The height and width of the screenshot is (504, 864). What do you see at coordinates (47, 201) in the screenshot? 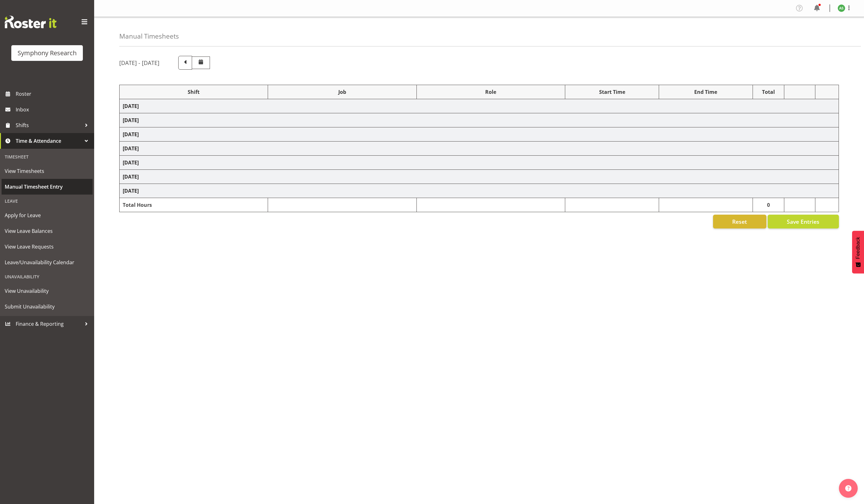
I see `div: Leave` at bounding box center [47, 201].